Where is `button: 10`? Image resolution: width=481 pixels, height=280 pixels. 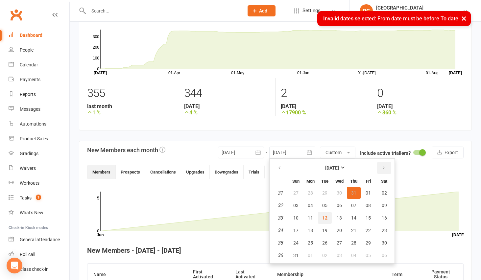
button: 10 is located at coordinates (296, 218).